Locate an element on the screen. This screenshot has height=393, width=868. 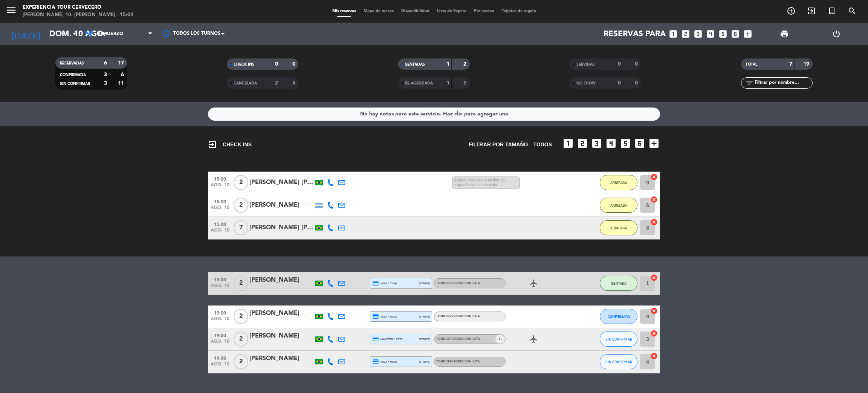
span: SENTADAS is located at coordinates (414, 65).